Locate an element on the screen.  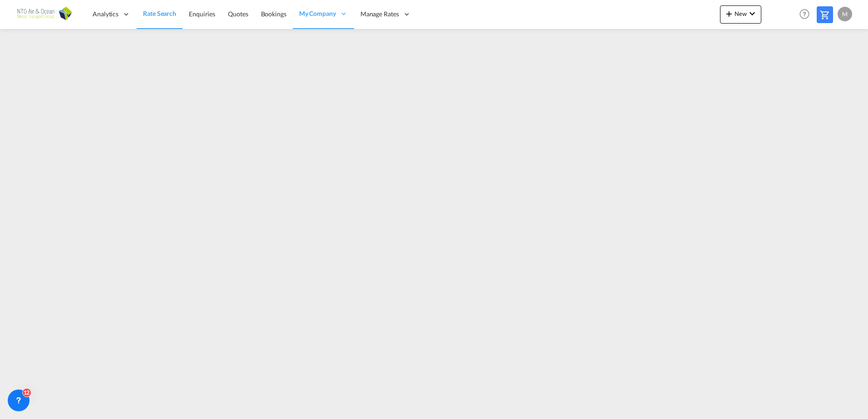
span: Rate Search is located at coordinates (159, 13).